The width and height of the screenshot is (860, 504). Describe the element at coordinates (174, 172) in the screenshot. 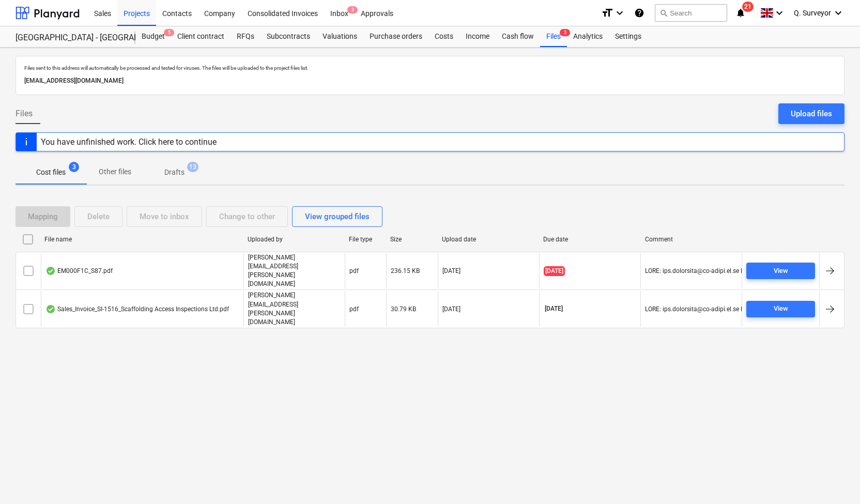

I see `p: Drafts` at that location.